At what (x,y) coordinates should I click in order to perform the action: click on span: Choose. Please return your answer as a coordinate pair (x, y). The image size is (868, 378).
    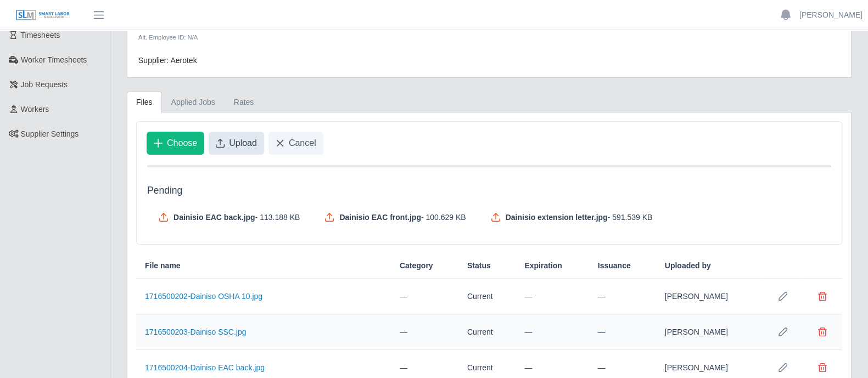
    Looking at the image, I should click on (182, 144).